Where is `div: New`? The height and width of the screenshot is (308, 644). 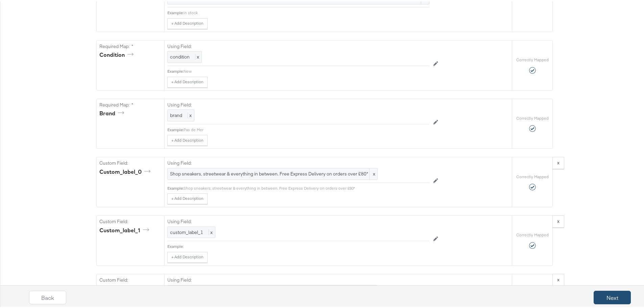
div: New is located at coordinates (306, 70).